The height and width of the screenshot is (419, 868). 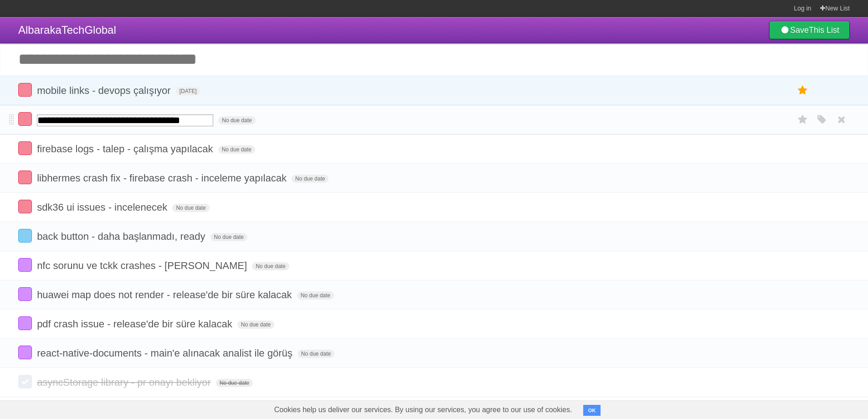 What do you see at coordinates (166, 295) in the screenshot?
I see `span: huawei map does not render - release'de bir süre kalacak` at bounding box center [166, 295].